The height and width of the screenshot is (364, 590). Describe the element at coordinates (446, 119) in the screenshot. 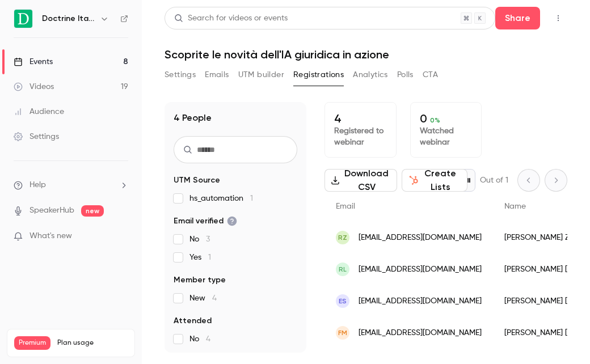

I see `p: 0` at that location.